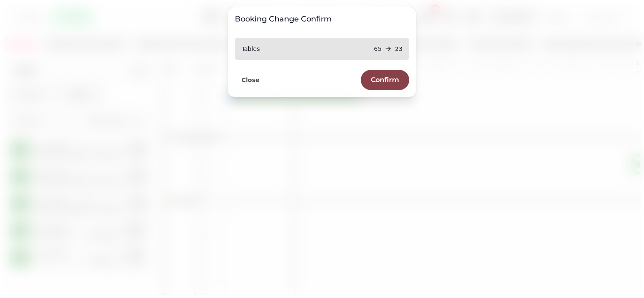 The height and width of the screenshot is (298, 644). I want to click on button: Close, so click(251, 80).